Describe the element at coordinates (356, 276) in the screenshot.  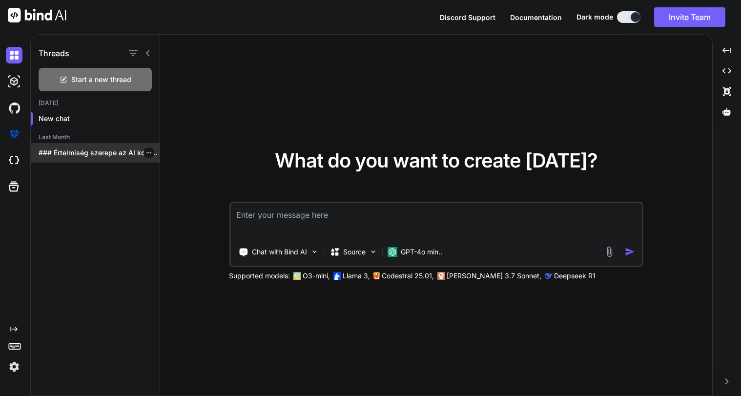
I see `p: Llama 3,` at that location.